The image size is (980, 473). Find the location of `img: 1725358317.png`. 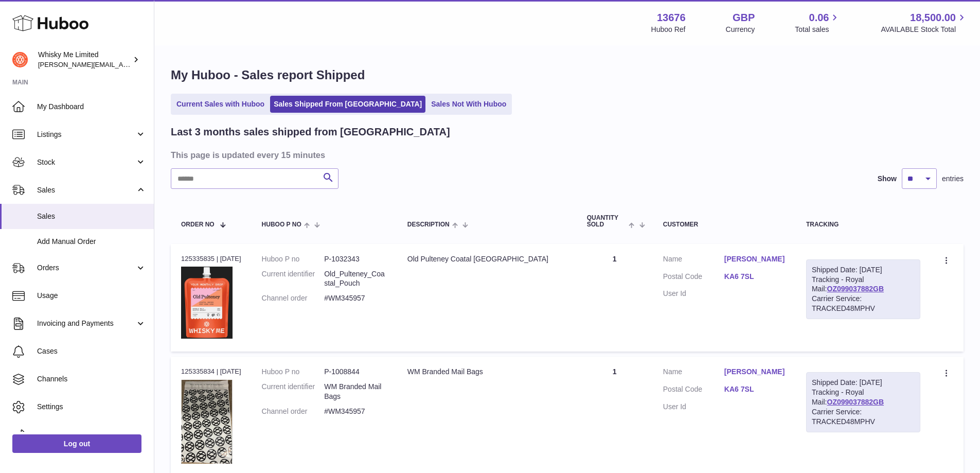

img: 1725358317.png is located at coordinates (207, 422).